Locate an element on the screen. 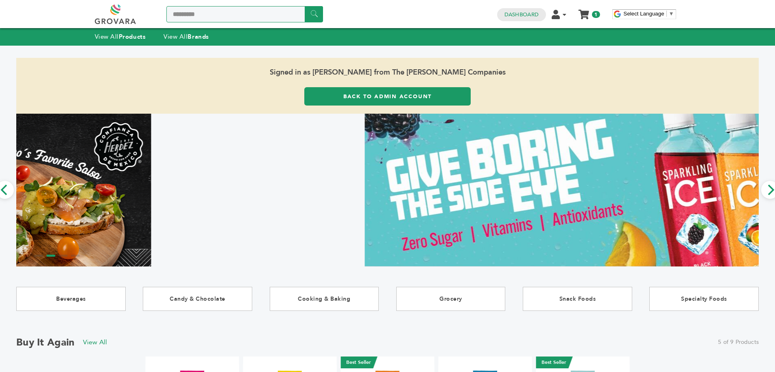 This screenshot has height=372, width=775. a: Specialty Foods is located at coordinates (704, 298).